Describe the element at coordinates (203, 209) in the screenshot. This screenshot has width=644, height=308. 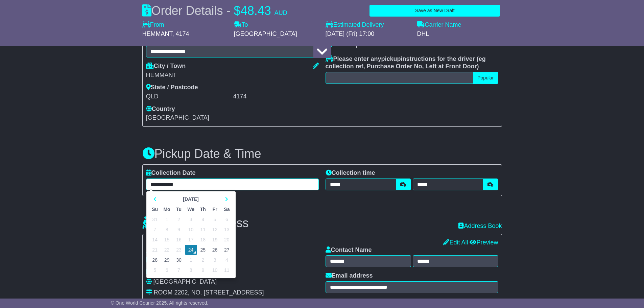
I see `th: Th` at that location.